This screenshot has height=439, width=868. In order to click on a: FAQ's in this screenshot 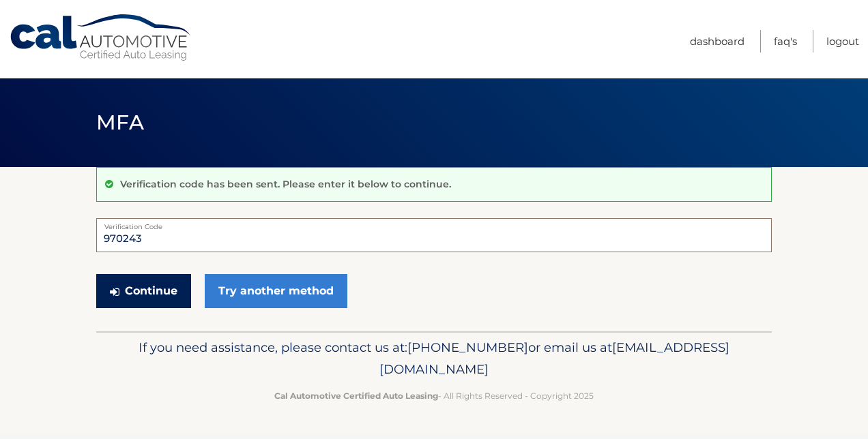, I will do `click(786, 41)`.